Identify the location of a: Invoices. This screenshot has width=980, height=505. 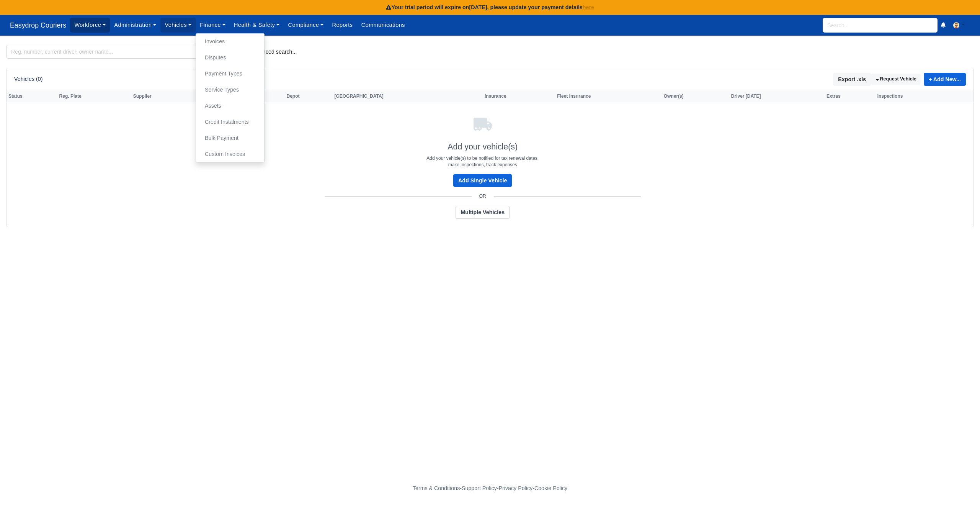
(230, 41).